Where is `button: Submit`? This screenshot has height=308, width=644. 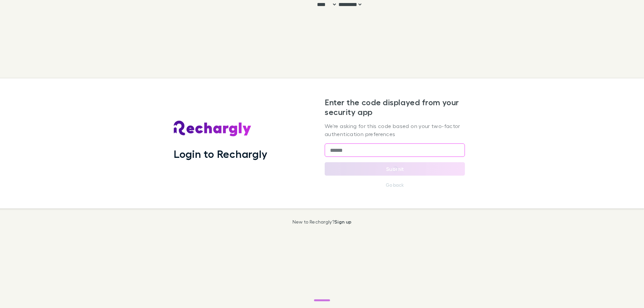 button: Submit is located at coordinates (395, 169).